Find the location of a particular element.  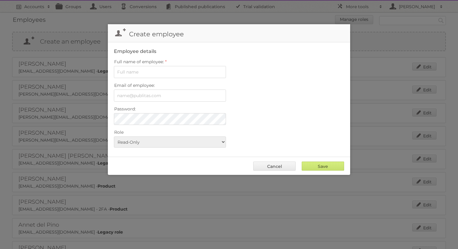

span: Role is located at coordinates (119, 132).